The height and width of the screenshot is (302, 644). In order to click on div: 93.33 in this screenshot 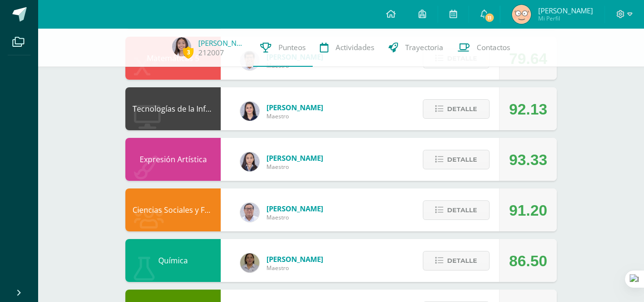, I will do `click(528, 160)`.